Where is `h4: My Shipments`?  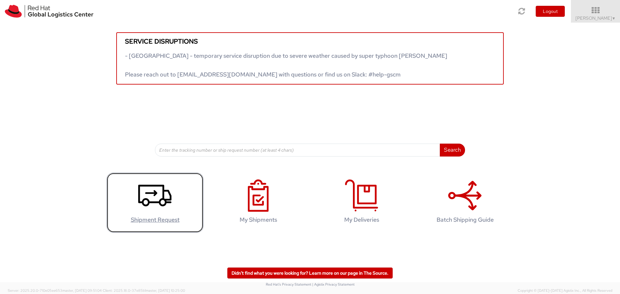 h4: My Shipments is located at coordinates (258, 220).